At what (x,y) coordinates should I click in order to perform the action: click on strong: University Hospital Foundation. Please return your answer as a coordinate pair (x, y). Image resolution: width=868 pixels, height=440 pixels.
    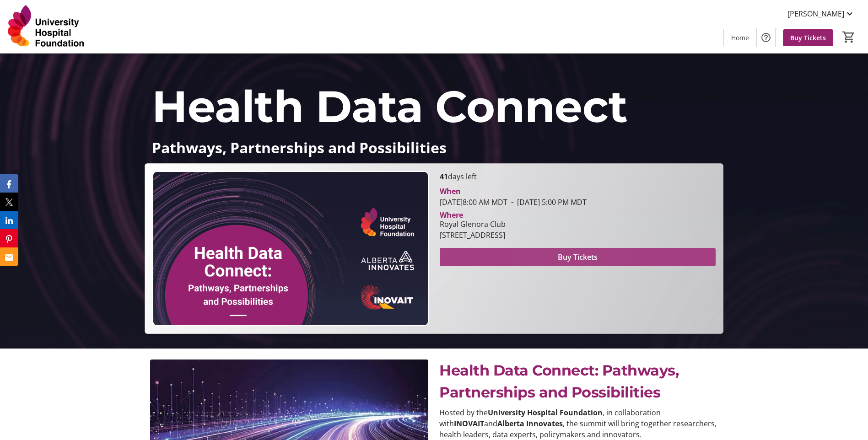
    Looking at the image, I should click on (545, 412).